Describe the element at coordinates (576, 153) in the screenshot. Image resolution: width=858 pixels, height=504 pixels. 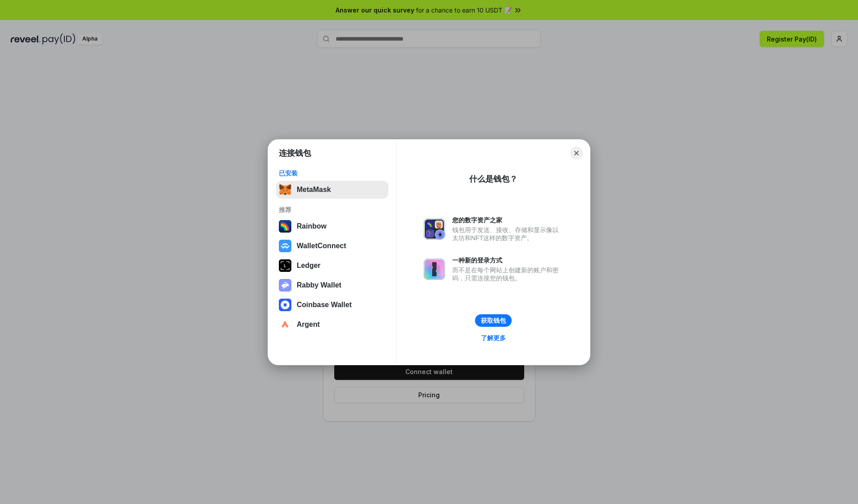
I see `button: Close` at that location.